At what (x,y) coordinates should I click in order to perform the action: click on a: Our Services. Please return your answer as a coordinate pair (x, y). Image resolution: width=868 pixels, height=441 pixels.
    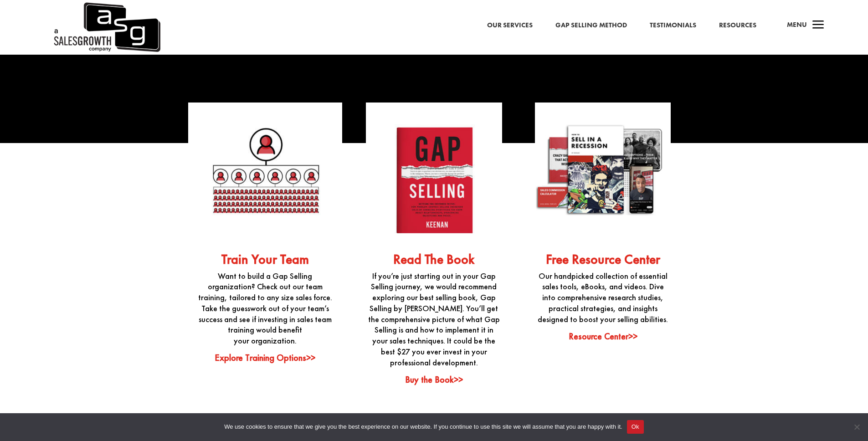
    Looking at the image, I should click on (510, 25).